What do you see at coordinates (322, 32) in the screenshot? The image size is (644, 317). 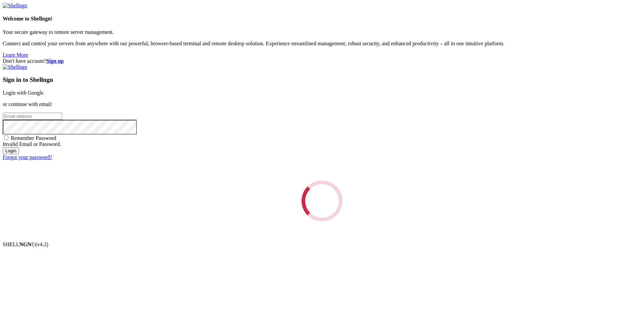 I see `p: Your secure gateway to remote server management.` at bounding box center [322, 32].